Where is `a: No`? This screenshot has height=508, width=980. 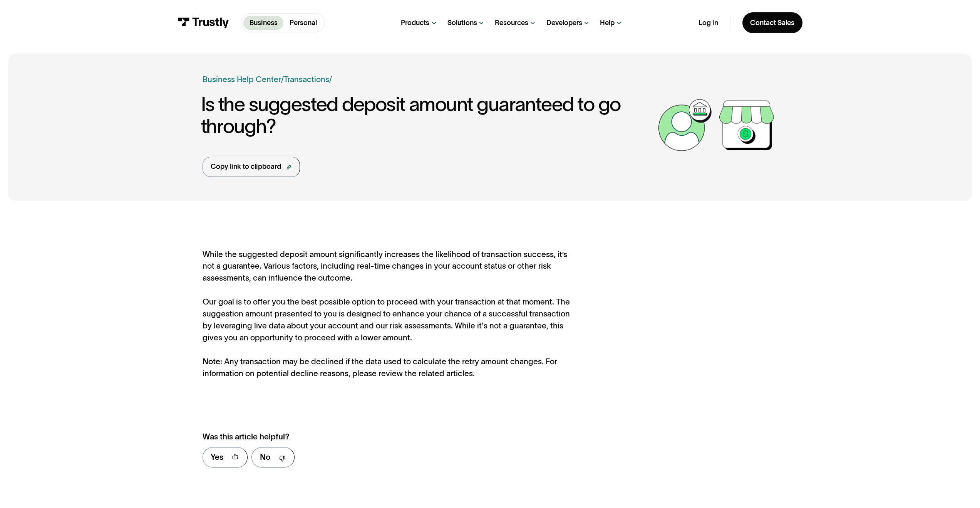 a: No is located at coordinates (273, 457).